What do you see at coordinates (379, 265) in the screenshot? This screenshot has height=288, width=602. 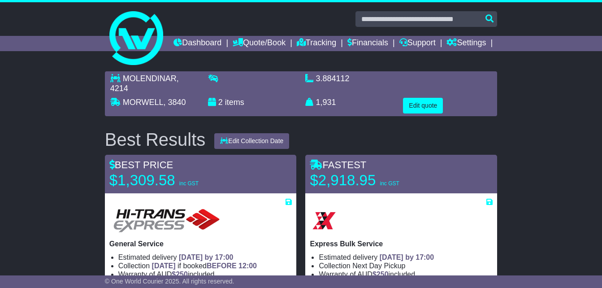 I see `span: Next Day Pickup` at bounding box center [379, 265].